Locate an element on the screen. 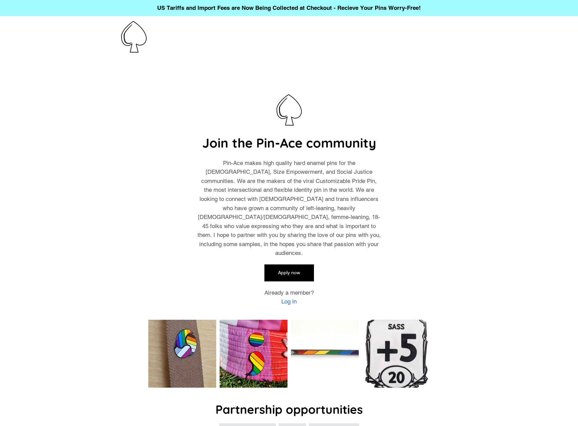  a: Log in is located at coordinates (289, 301).